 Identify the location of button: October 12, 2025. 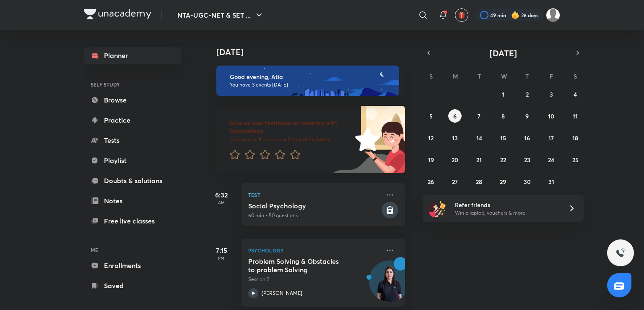
(431, 138).